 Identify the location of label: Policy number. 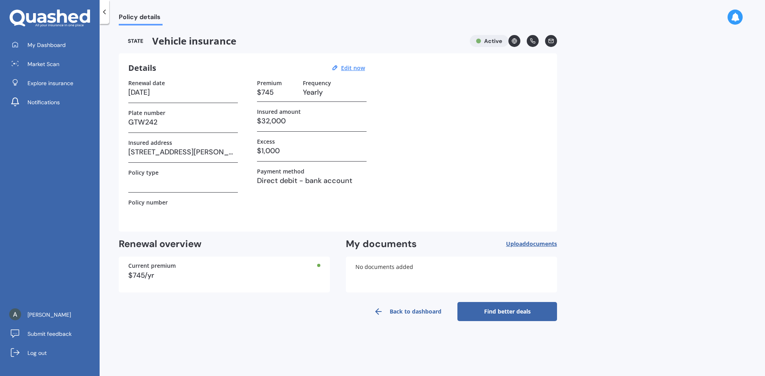
(148, 202).